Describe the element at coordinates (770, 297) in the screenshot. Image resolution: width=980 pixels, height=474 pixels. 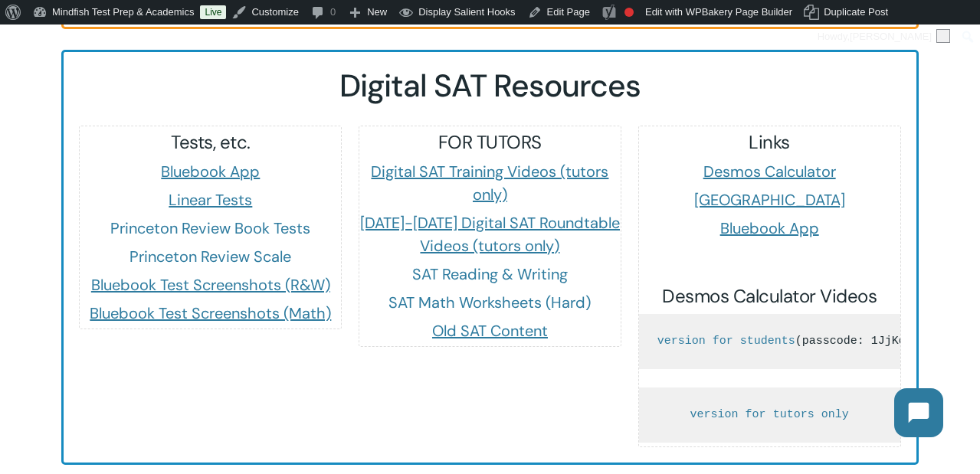
I see `h5: Desmos Calculator Videos` at that location.